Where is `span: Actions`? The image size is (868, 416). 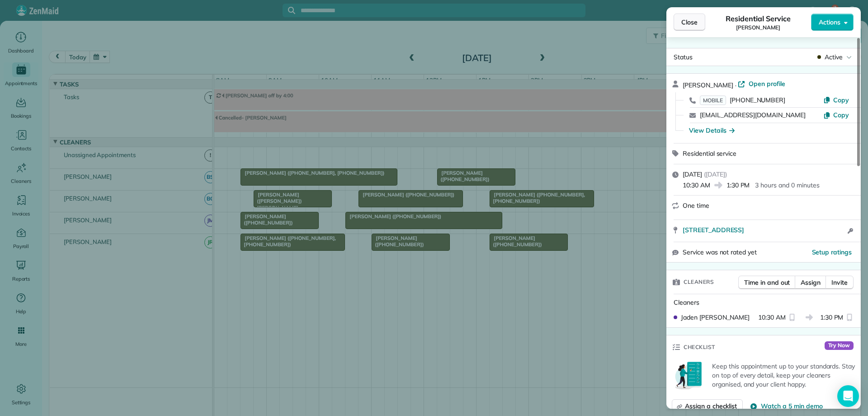 span: Actions is located at coordinates (830, 22).